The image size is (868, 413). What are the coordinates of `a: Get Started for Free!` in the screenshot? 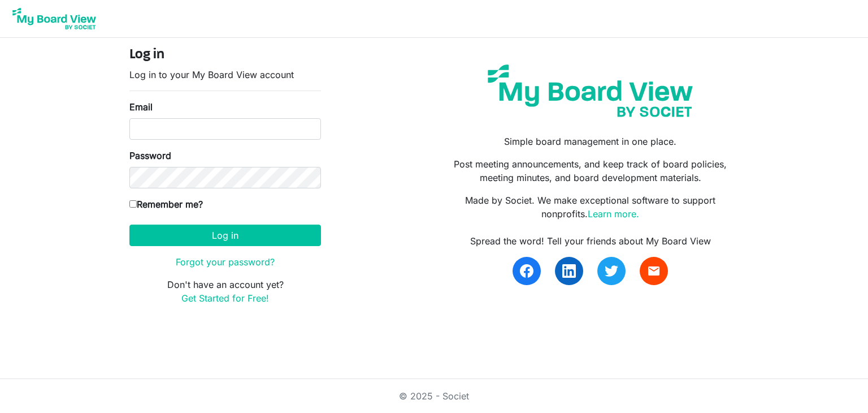 It's located at (225, 298).